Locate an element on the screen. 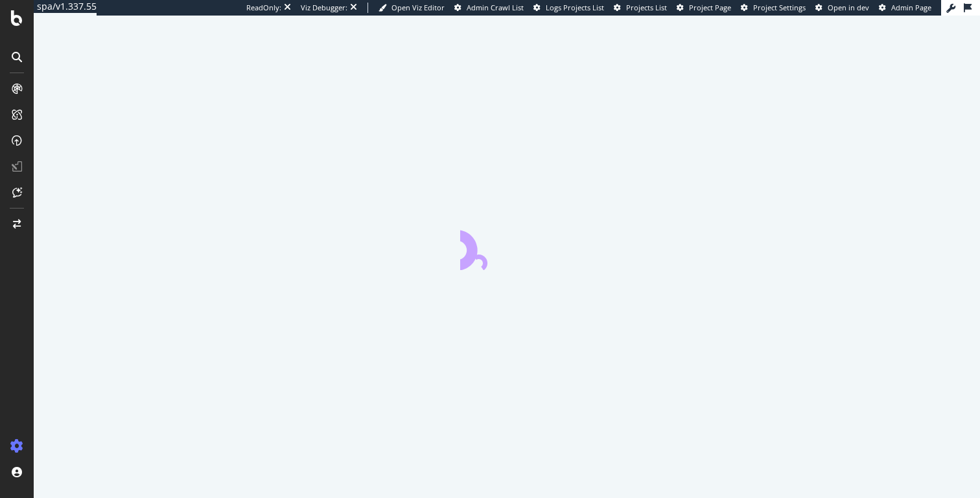  span: Open in dev is located at coordinates (849, 7).